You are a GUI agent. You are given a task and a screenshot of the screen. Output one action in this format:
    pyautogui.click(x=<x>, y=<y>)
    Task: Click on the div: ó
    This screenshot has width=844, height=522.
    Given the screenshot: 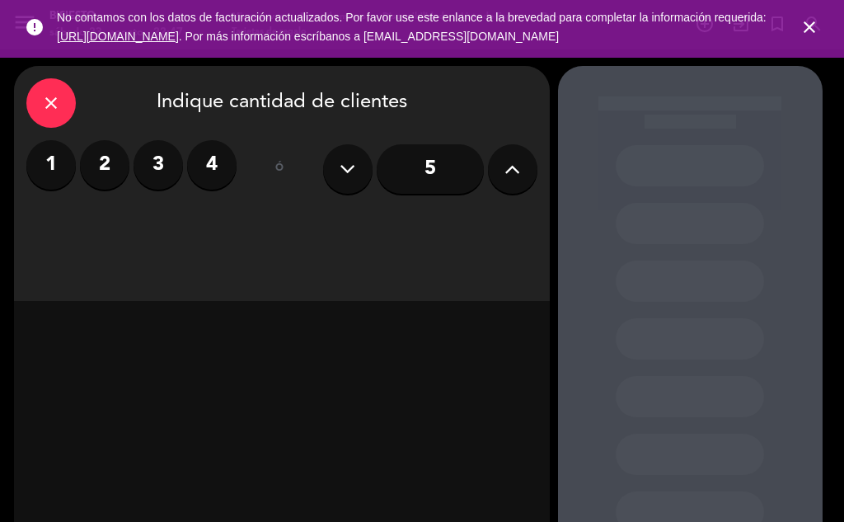 What is the action you would take?
    pyautogui.click(x=280, y=169)
    